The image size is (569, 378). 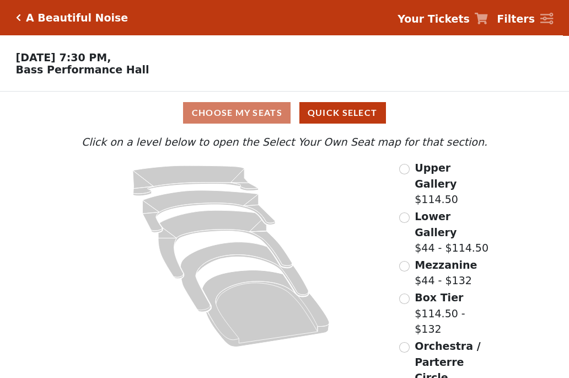 What do you see at coordinates (196, 180) in the screenshot?
I see `path: Upper Gallery - Seats Available: 286` at bounding box center [196, 180].